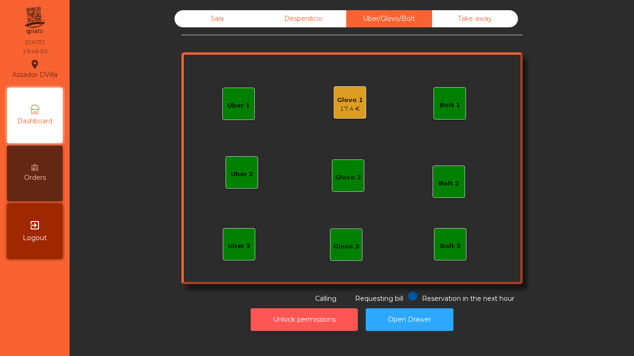  What do you see at coordinates (35, 52) in the screenshot?
I see `div: 19:46:50` at bounding box center [35, 52].